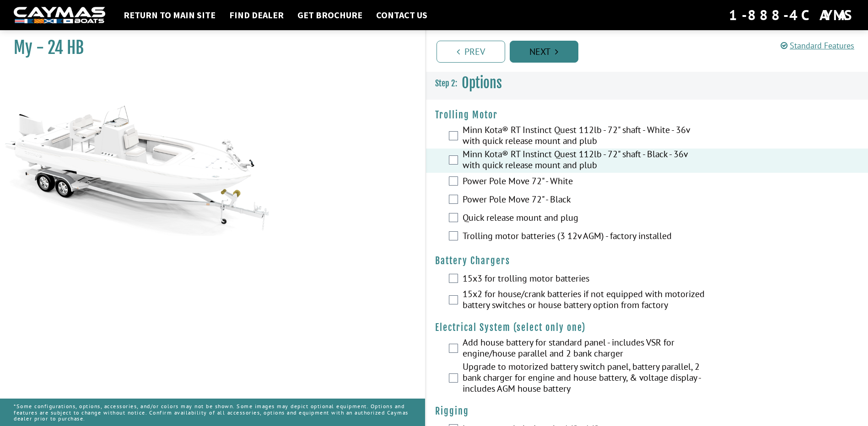  Describe the element at coordinates (212, 412) in the screenshot. I see `p: *Some configurations, options, accessories, and/or colors may not be shown. Some images may depic...` at that location.